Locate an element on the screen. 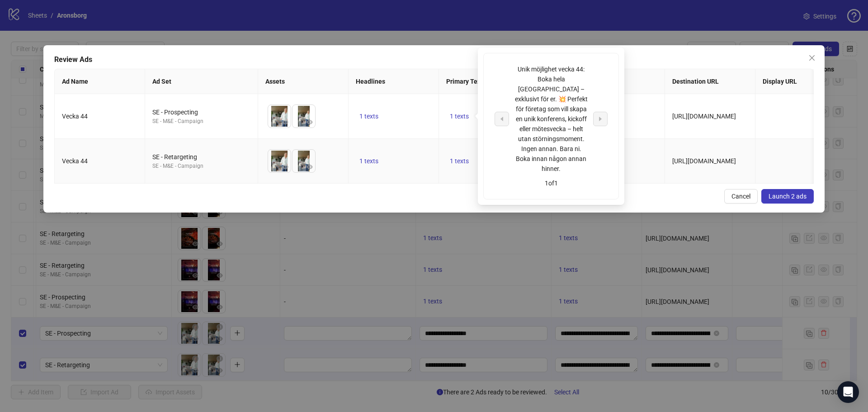 The width and height of the screenshot is (868, 412). th: Ad Name is located at coordinates (100, 82).